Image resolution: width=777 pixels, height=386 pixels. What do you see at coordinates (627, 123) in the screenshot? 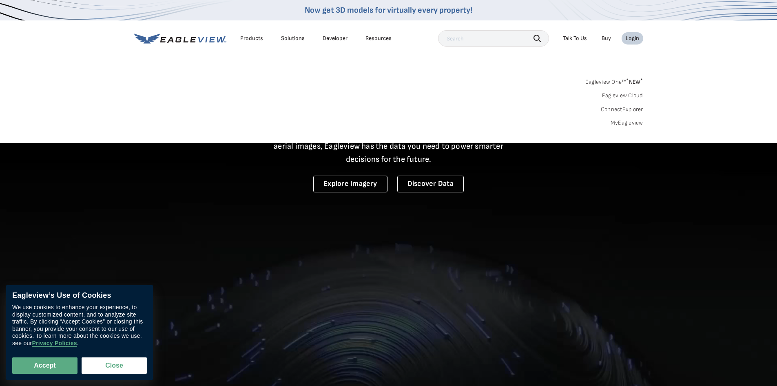
I see `a: MyEagleview` at bounding box center [627, 123].